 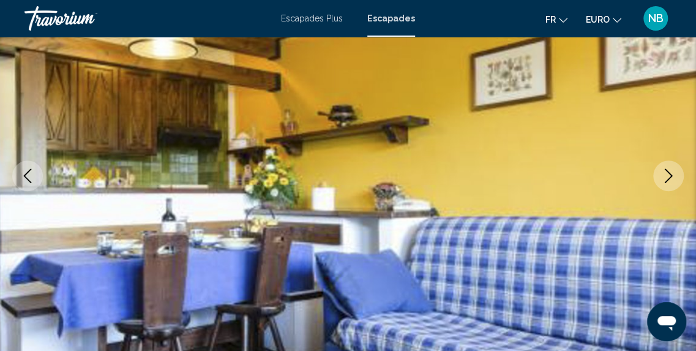 I want to click on span: NB, so click(x=656, y=18).